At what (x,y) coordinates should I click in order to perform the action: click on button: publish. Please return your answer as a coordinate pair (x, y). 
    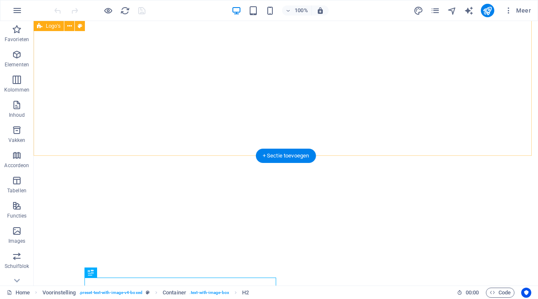
    Looking at the image, I should click on (488, 11).